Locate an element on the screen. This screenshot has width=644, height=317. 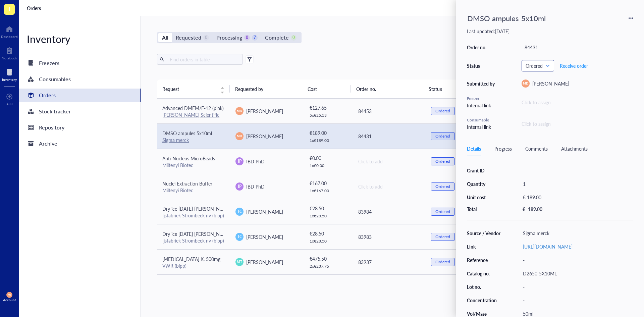
td: 83937 is located at coordinates (389, 261).